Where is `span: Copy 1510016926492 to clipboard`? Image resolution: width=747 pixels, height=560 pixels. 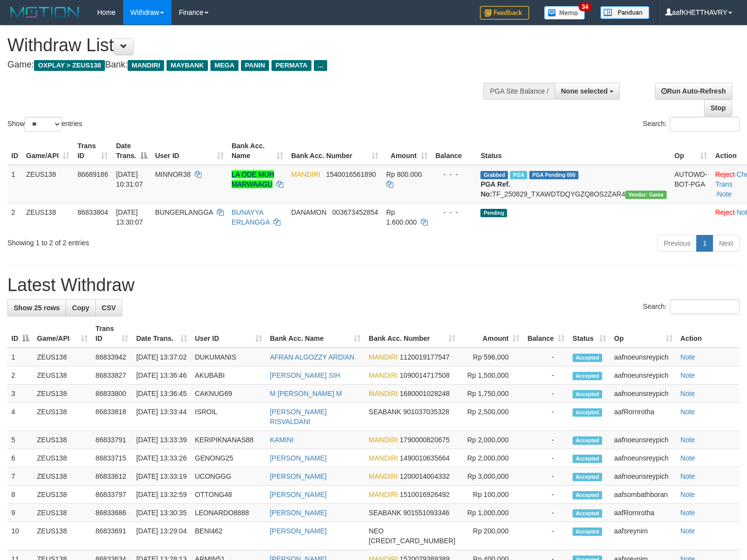
span: Copy 1510016926492 to clipboard is located at coordinates (425, 495).